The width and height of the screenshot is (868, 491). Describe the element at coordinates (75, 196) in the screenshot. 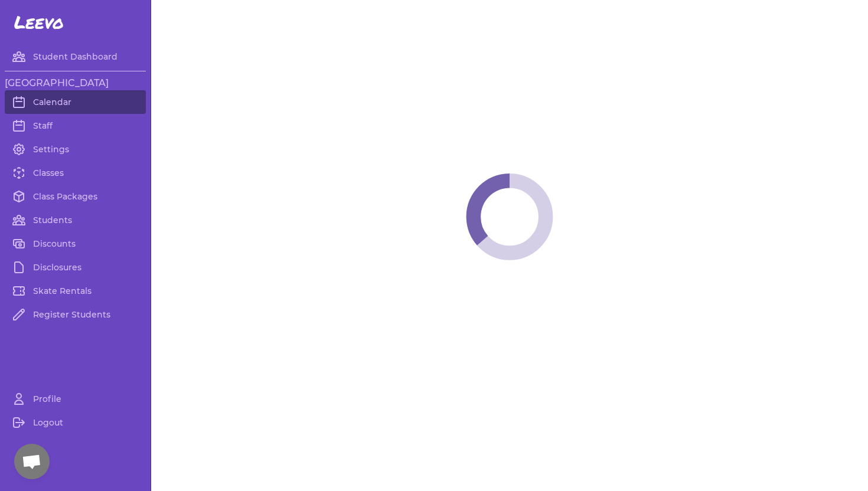

I see `a: Class Packages` at that location.